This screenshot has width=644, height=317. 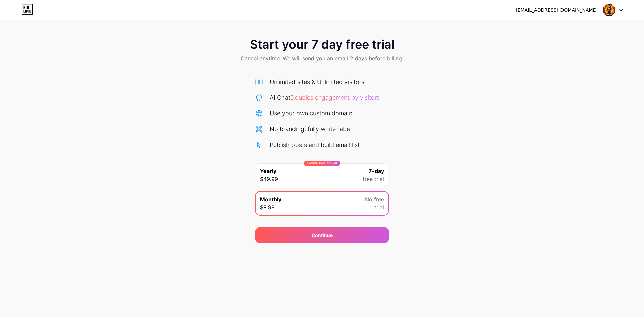 What do you see at coordinates (322, 163) in the screenshot?
I see `div: LIMITED TIME : 50% off` at bounding box center [322, 163].